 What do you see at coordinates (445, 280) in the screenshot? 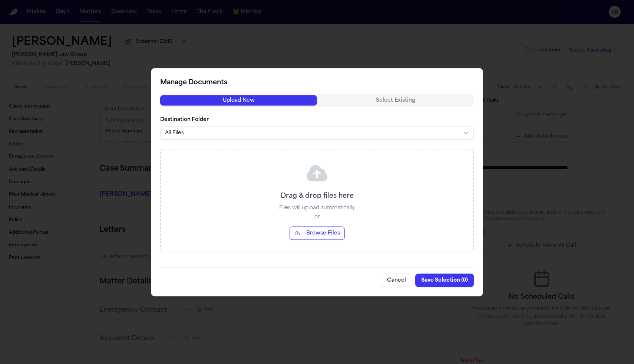
I see `button: Save Selection (0)` at bounding box center [445, 280].